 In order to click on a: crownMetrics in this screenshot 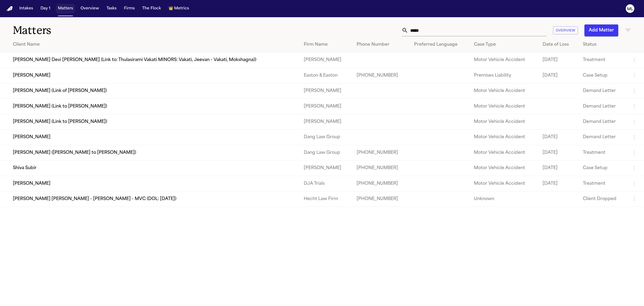, I will do `click(179, 8)`.